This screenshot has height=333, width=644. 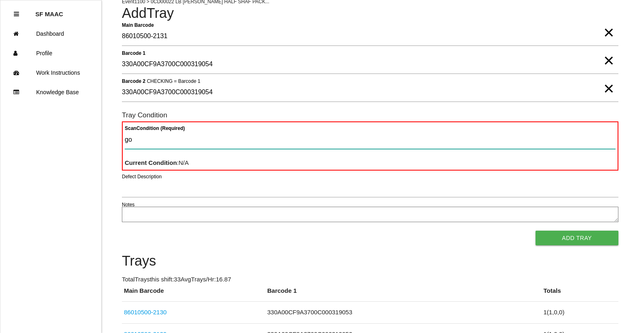 What do you see at coordinates (370, 261) in the screenshot?
I see `h4: Trays` at bounding box center [370, 261].